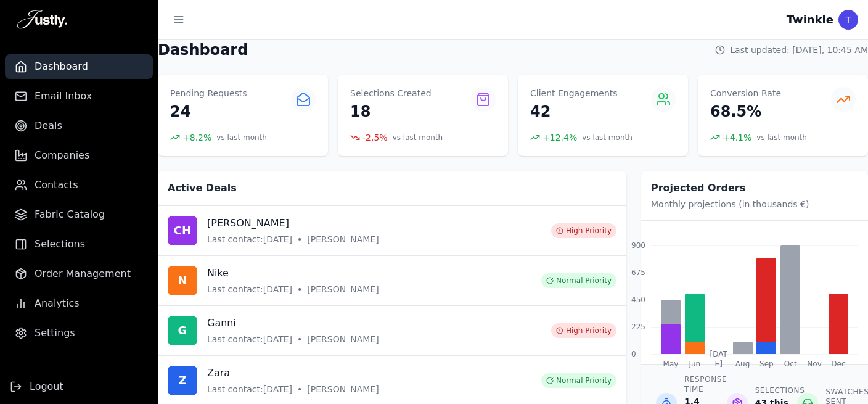  What do you see at coordinates (61, 66) in the screenshot?
I see `span: Dashboard` at bounding box center [61, 66].